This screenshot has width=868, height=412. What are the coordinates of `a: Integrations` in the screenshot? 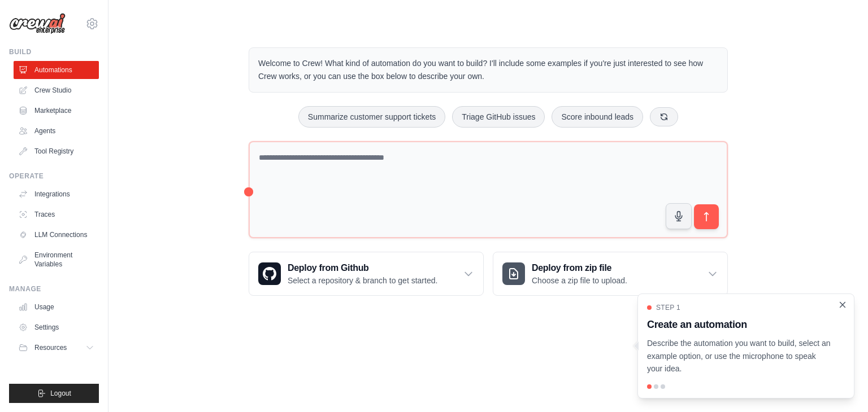 It's located at (56, 194).